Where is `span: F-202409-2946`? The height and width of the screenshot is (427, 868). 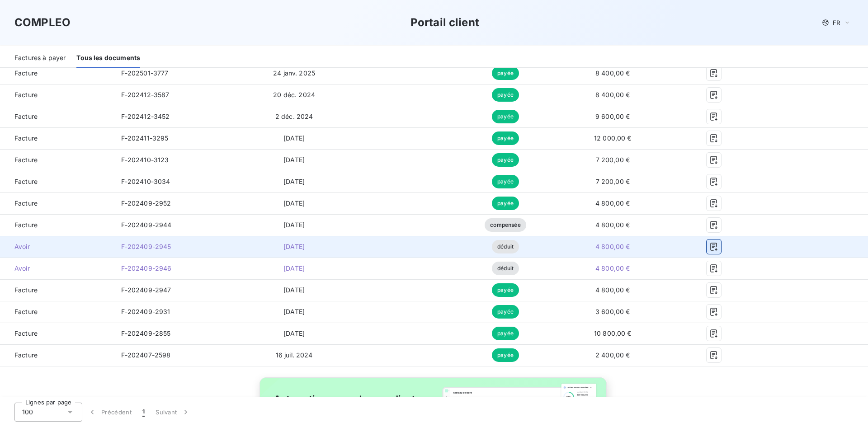
span: F-202409-2946 is located at coordinates (146, 268).